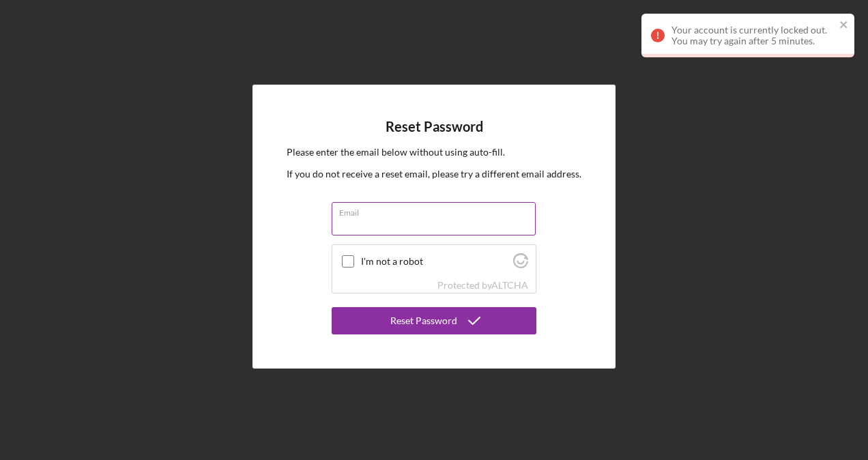  I want to click on h4: Reset Password, so click(434, 126).